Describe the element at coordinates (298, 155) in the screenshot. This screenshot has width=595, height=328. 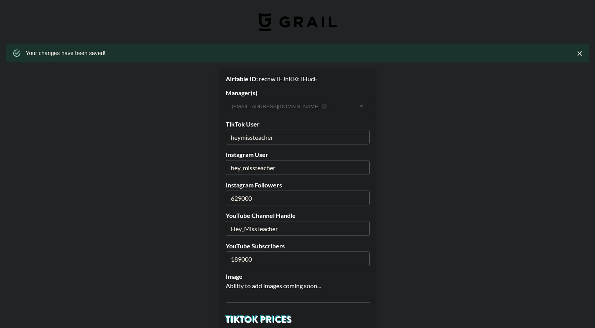
I see `label: Instagram User` at that location.